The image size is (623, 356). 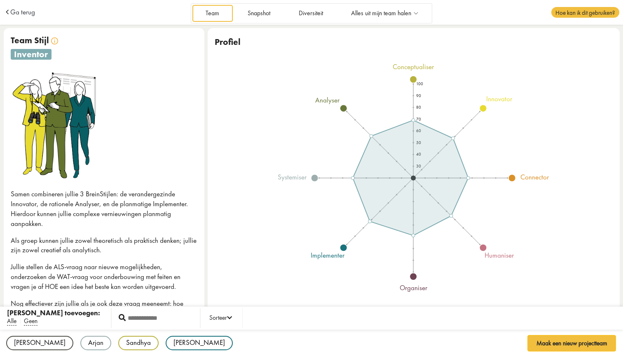 What do you see at coordinates (259, 13) in the screenshot?
I see `a: Snapshot` at bounding box center [259, 13].